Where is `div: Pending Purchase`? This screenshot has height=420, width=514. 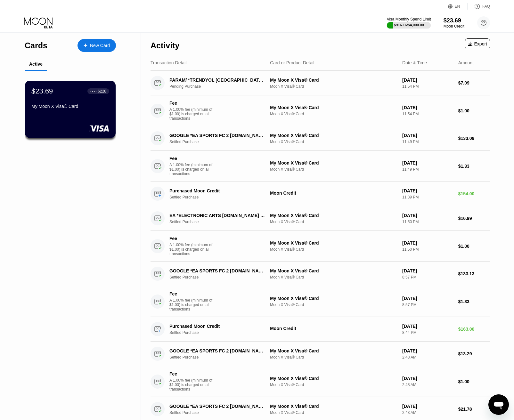
div: Pending Purchase is located at coordinates (221, 86).